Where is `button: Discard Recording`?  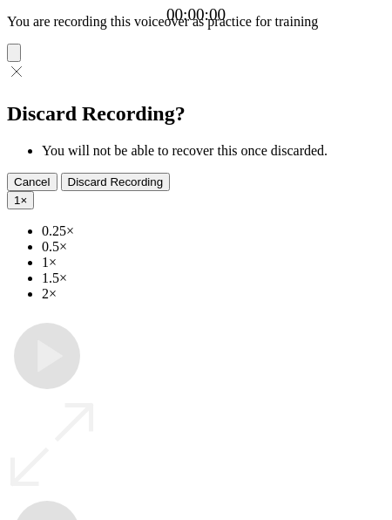
button: Discard Recording is located at coordinates (116, 181).